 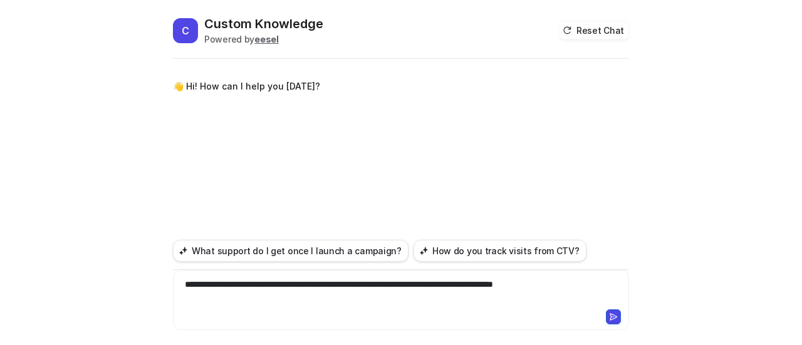 What do you see at coordinates (264, 24) in the screenshot?
I see `h2: Custom Knowledge` at bounding box center [264, 24].